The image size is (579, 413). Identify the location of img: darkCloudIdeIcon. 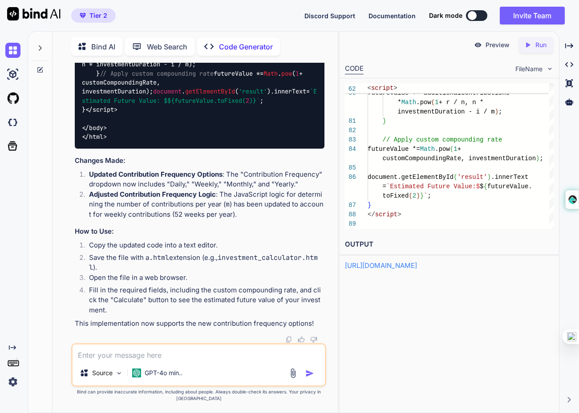
(13, 122).